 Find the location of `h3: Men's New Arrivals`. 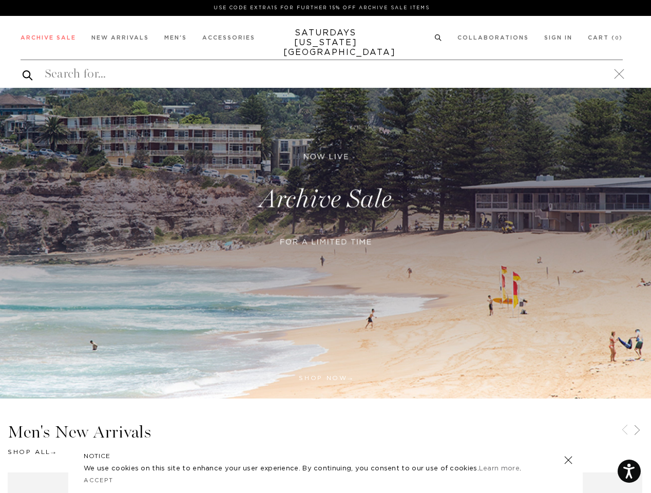

h3: Men's New Arrivals is located at coordinates (325, 432).